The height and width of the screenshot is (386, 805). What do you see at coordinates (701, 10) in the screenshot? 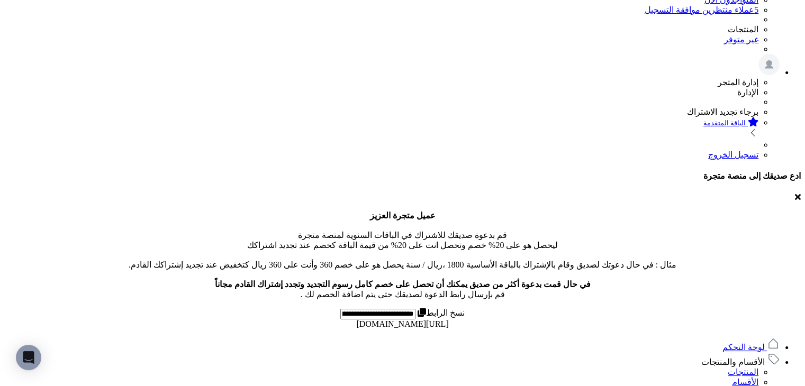
I see `a: 5عملاء منتظرين موافقة التسجيل` at bounding box center [701, 10].